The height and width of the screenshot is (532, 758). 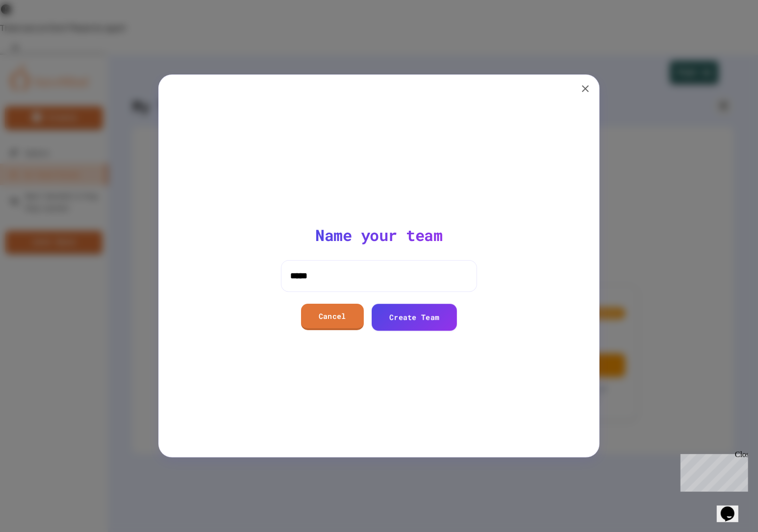 I want to click on a: Cancel, so click(x=332, y=317).